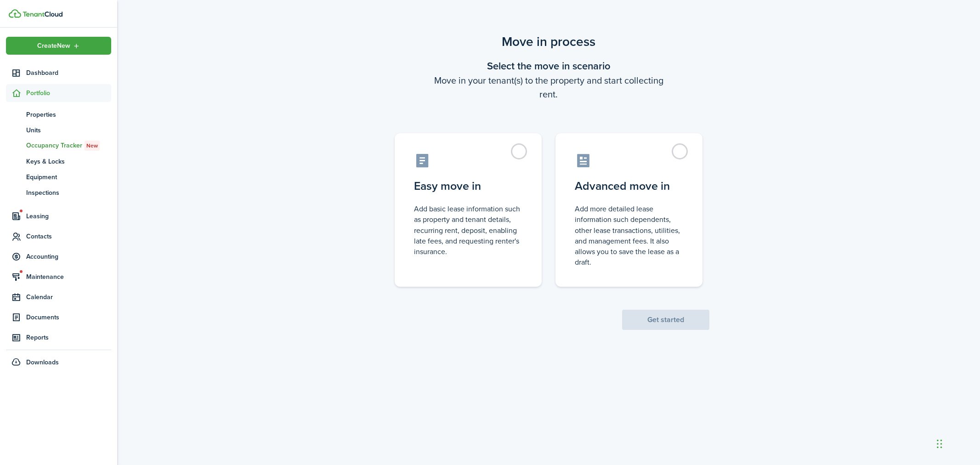  What do you see at coordinates (69, 277) in the screenshot?
I see `span: Maintenance` at bounding box center [69, 277].